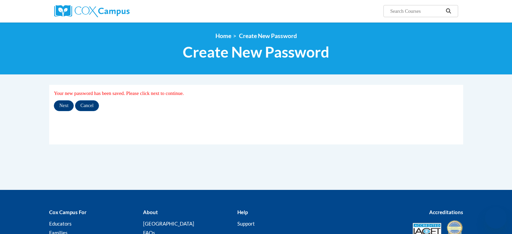 Image resolution: width=512 pixels, height=234 pixels. I want to click on span: Your new password has been saved. Please click next to continue., so click(119, 93).